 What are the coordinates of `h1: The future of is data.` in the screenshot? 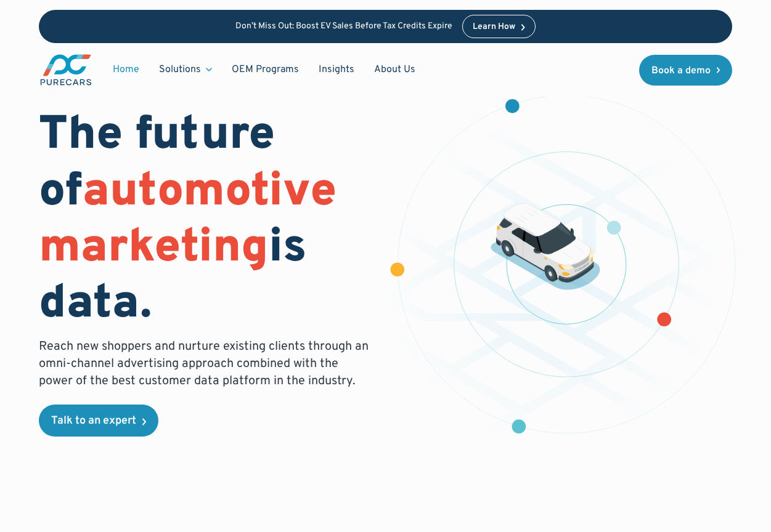 It's located at (204, 220).